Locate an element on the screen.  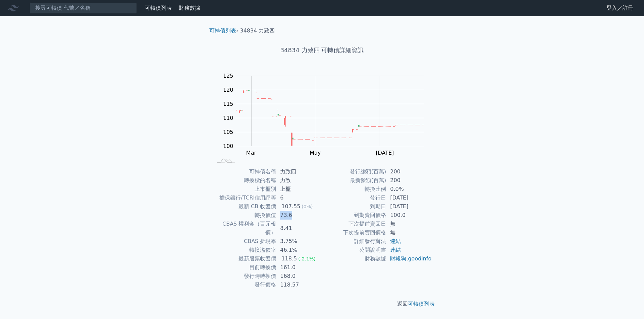
td: 可轉債名稱 is located at coordinates (244, 172).